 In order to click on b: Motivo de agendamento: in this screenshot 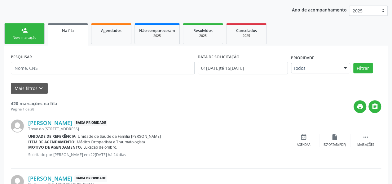, I will do `click(55, 147)`.